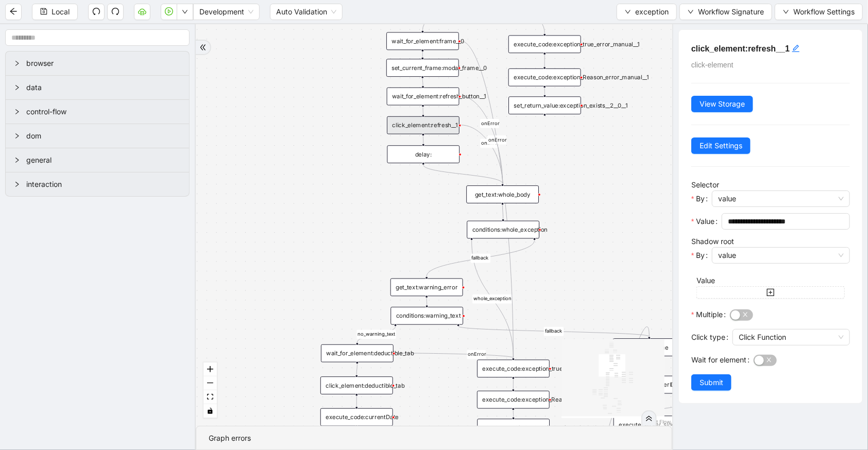  Describe the element at coordinates (422, 82) in the screenshot. I see `g: Edge from set_current_frame:modal_frame__0 to wait_for_element:refresh_button__1` at that location.